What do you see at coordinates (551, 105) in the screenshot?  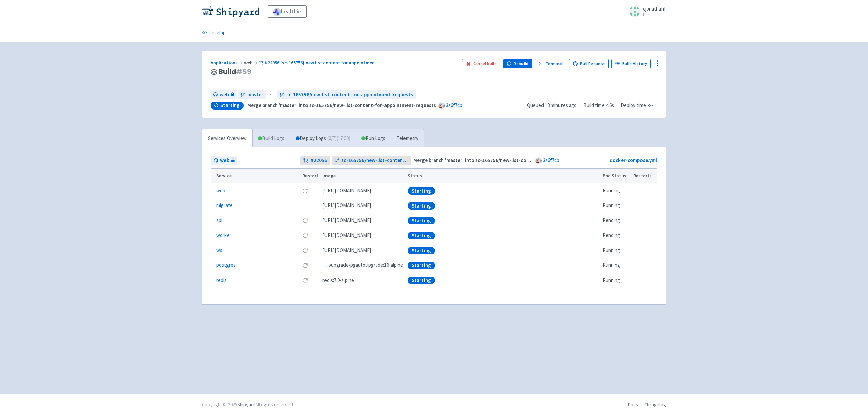 I see `span: Queued` at bounding box center [551, 105].